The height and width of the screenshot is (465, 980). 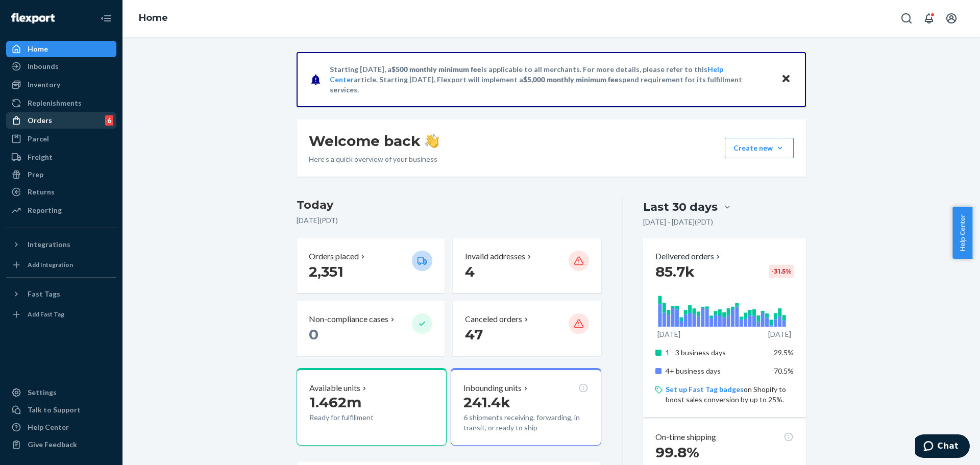 What do you see at coordinates (55, 103) in the screenshot?
I see `div: Replenishments` at bounding box center [55, 103].